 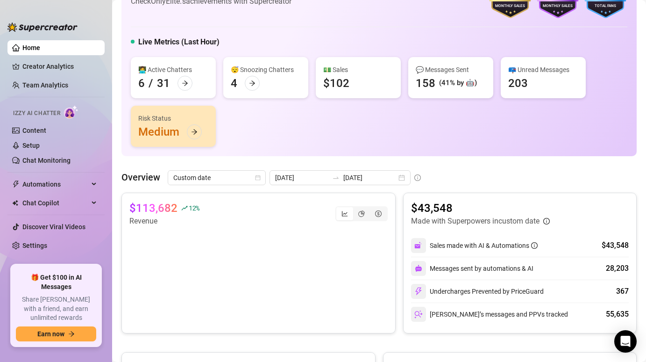 What do you see at coordinates (141, 177) in the screenshot?
I see `article: Overview` at bounding box center [141, 177].